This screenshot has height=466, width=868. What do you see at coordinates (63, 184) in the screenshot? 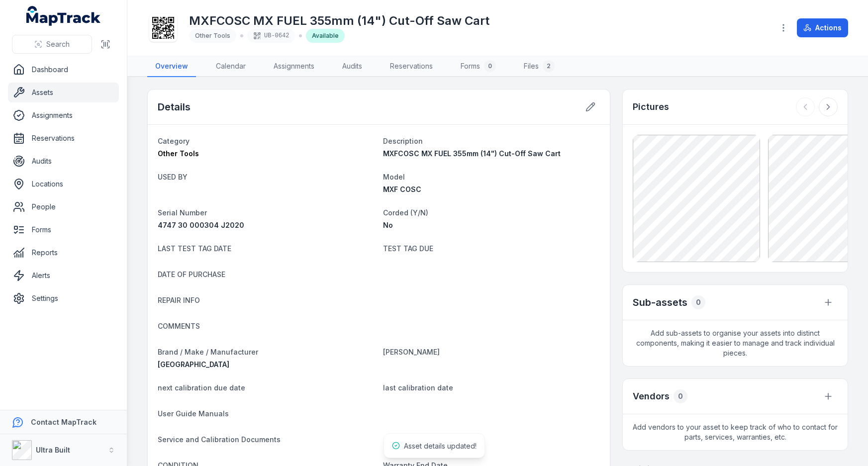
I see `a: Locations` at bounding box center [63, 184].